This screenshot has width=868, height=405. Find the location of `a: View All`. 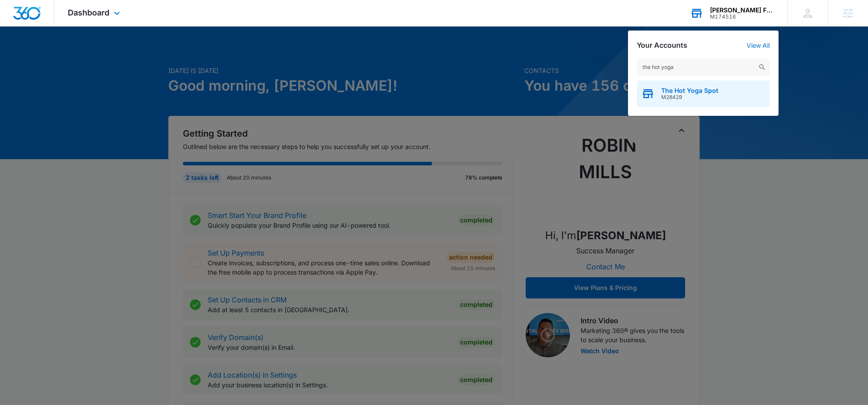

a: View All is located at coordinates (758, 45).